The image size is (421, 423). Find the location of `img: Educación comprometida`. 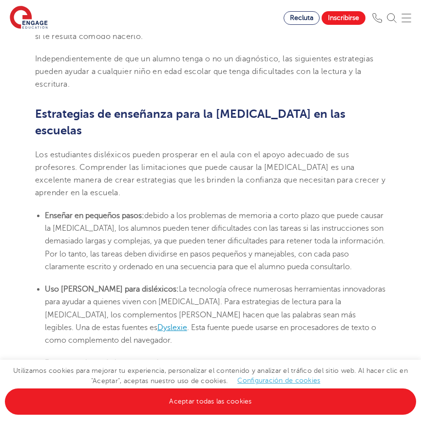

img: Educación comprometida is located at coordinates (29, 18).